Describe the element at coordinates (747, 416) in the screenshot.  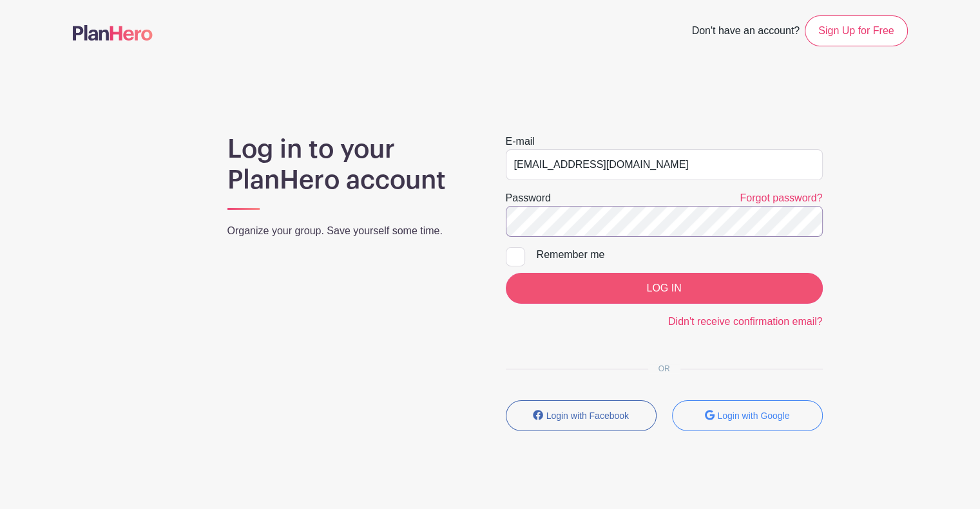
I see `button: Login with Google` at that location.